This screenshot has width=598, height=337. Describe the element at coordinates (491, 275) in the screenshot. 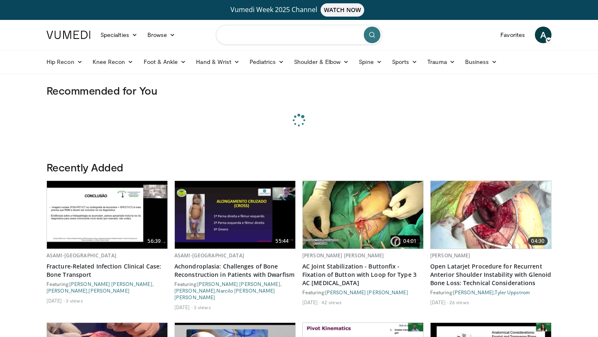

I see `a: Open Latarjet Procedure for Recurrent Anterior Shoulder Instability with Glenoid Bone Loss: Techn...` at that location.